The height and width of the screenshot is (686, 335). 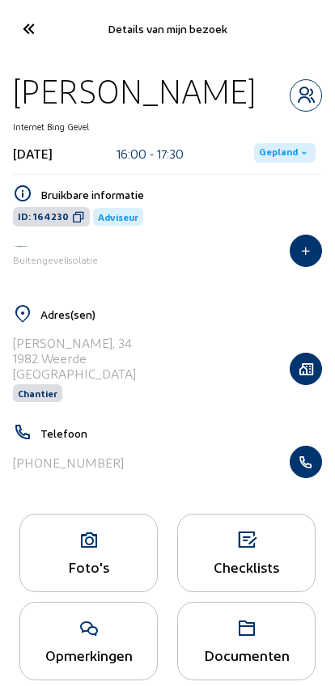 What do you see at coordinates (51, 126) in the screenshot?
I see `div: Internet Bing Gevel` at bounding box center [51, 126].